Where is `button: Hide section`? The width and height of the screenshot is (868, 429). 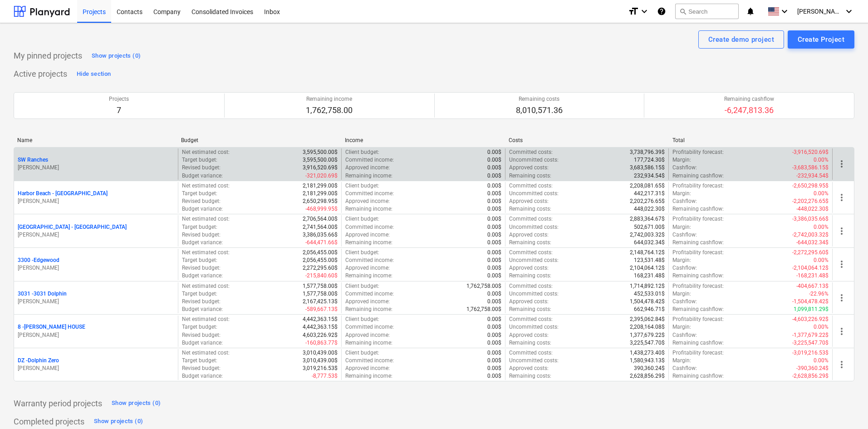 button: Hide section is located at coordinates (93, 74).